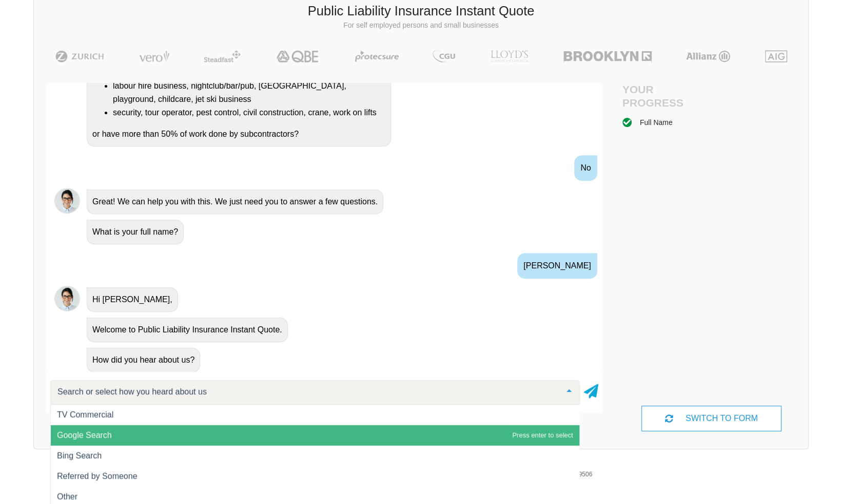  What do you see at coordinates (421, 11) in the screenshot?
I see `h3: Public Liability Insurance Instant Quote` at bounding box center [421, 11].